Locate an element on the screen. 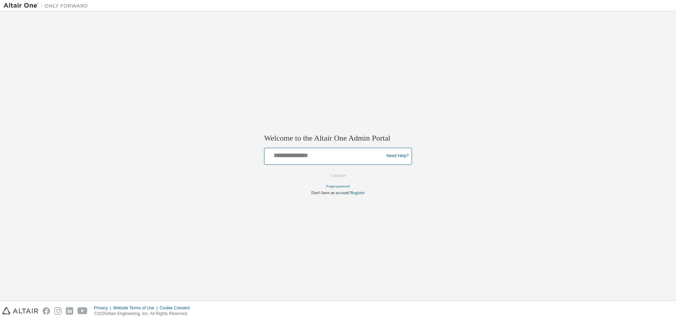 This screenshot has width=676, height=321. img: linkedin.svg is located at coordinates (69, 310).